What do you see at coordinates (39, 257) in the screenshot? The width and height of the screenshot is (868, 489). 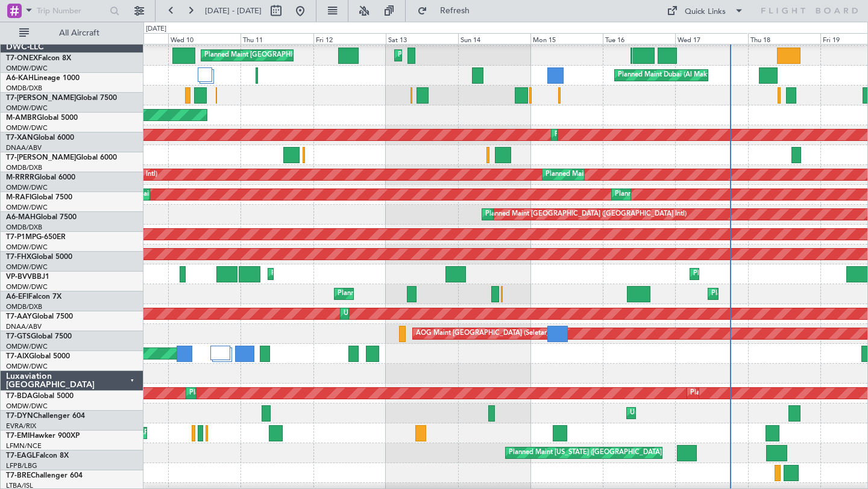 I see `a: T7-FHXGlobal 5000` at bounding box center [39, 257].